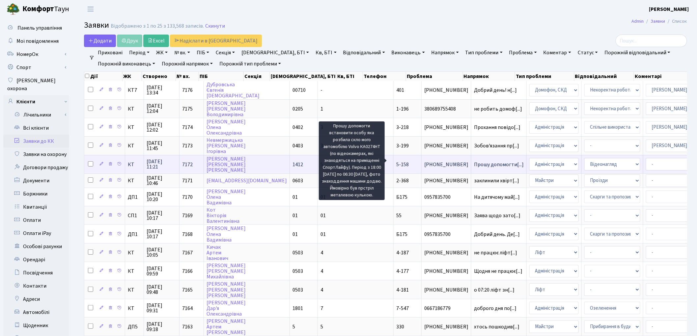 The width and height of the screenshot is (697, 336). What do you see at coordinates (605, 76) in the screenshot?
I see `th: Відповідальний` at bounding box center [605, 76].